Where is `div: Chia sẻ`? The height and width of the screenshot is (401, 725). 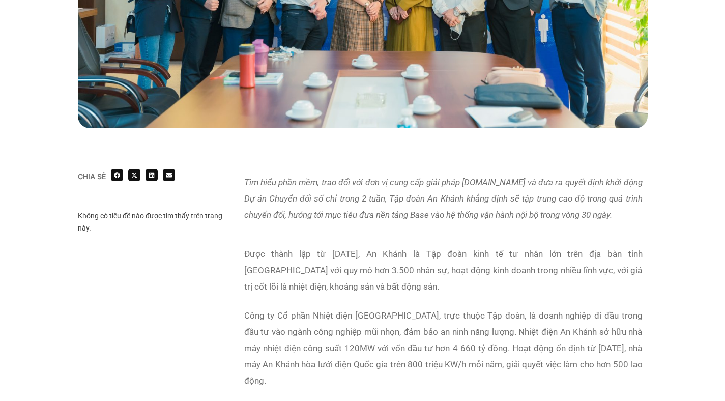 div: Chia sẻ is located at coordinates (92, 177).